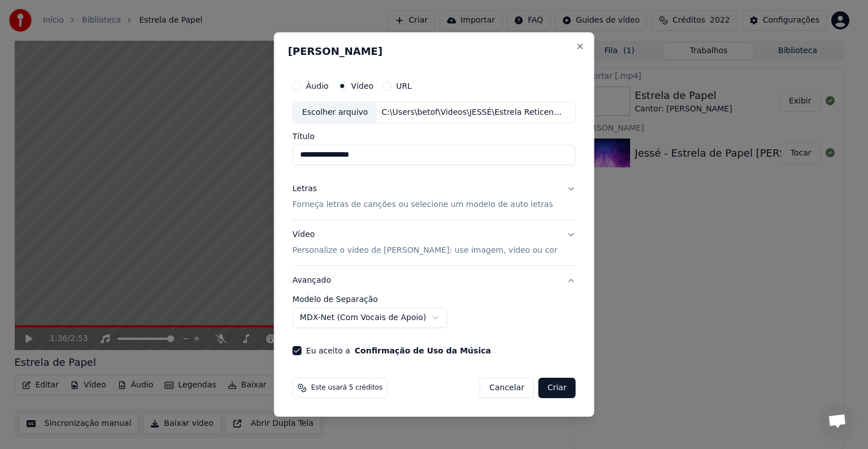  I want to click on label: Modelo de Separação, so click(434, 299).